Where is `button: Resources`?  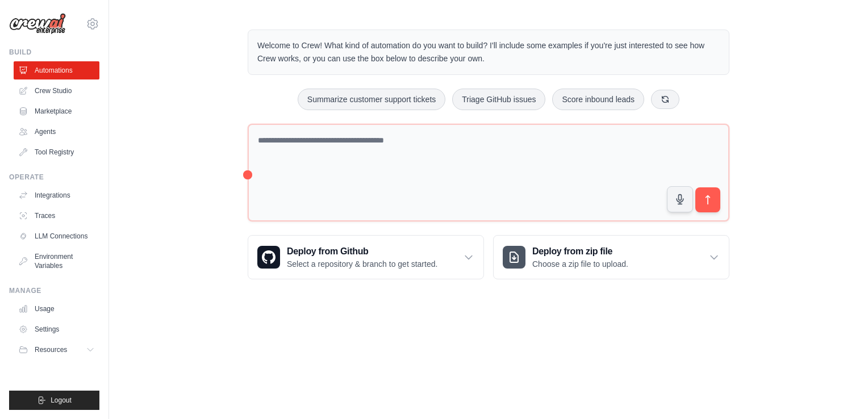 button: Resources is located at coordinates (56, 350).